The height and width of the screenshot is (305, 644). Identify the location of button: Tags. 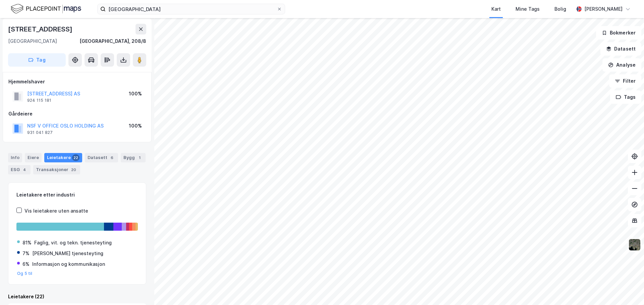
(625, 97).